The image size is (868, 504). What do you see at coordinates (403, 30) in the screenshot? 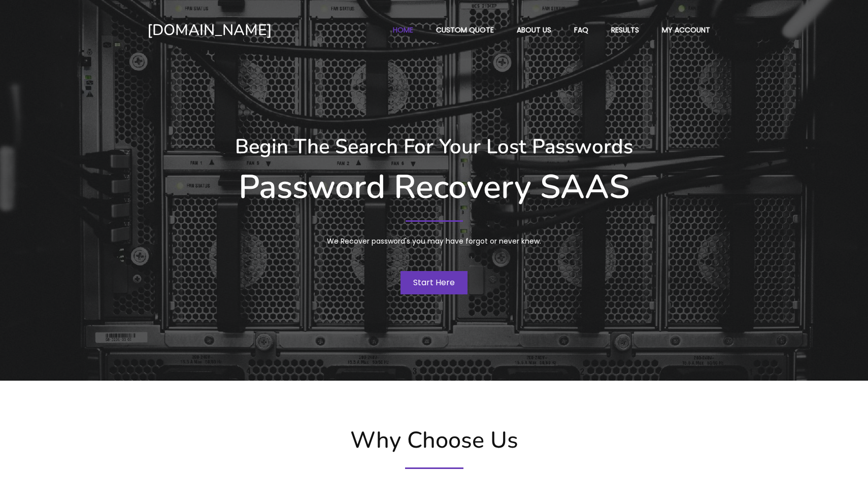
I see `span: Home` at bounding box center [403, 30].